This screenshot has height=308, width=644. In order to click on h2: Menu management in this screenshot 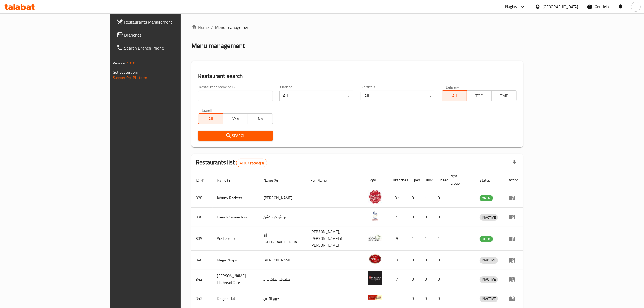, I will do `click(218, 46)`.